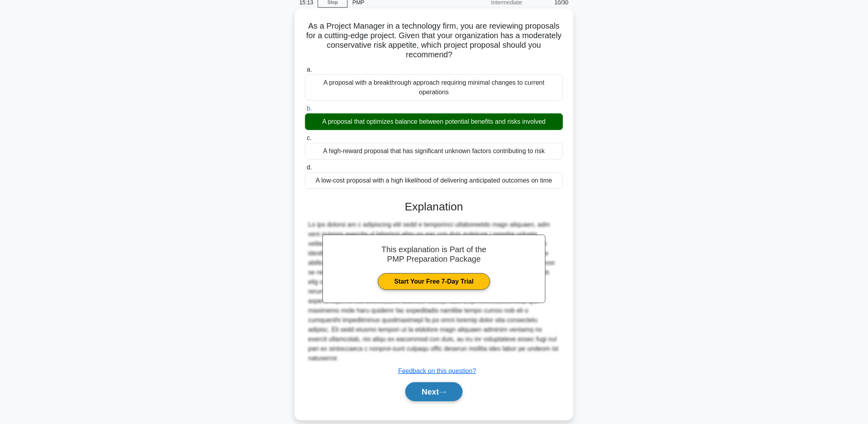 The height and width of the screenshot is (424, 868). What do you see at coordinates (437, 371) in the screenshot?
I see `a: Feedback on this question?` at bounding box center [437, 371].